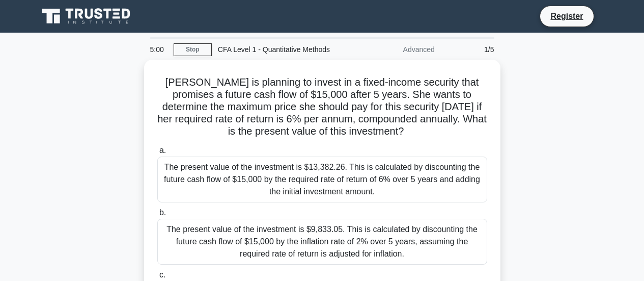 The height and width of the screenshot is (281, 644). Describe the element at coordinates (163, 150) in the screenshot. I see `span: a.` at that location.